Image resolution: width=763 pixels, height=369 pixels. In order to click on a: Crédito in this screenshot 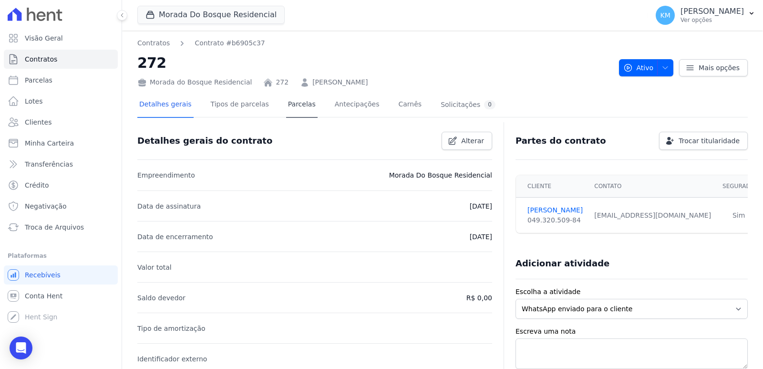, I will do `click(61, 185)`.